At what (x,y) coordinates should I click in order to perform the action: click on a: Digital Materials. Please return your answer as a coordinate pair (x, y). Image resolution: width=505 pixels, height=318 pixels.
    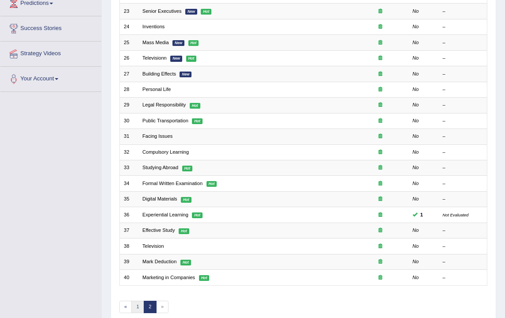
    Looking at the image, I should click on (160, 199).